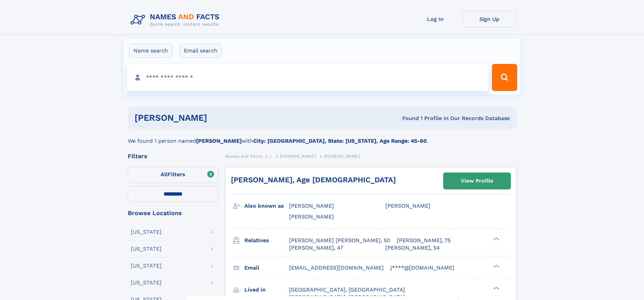 The width and height of the screenshot is (644, 300). Describe the element at coordinates (267, 290) in the screenshot. I see `h3: Lived in` at that location.